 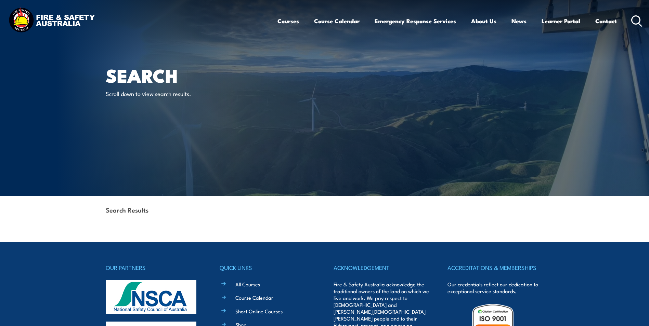 I want to click on p: Our credentials reflect our dedication to exceptional service standards., so click(x=495, y=288).